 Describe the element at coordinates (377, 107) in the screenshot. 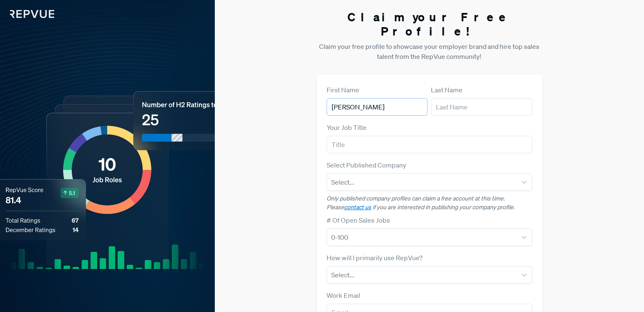

I see `input: First Name` at that location.